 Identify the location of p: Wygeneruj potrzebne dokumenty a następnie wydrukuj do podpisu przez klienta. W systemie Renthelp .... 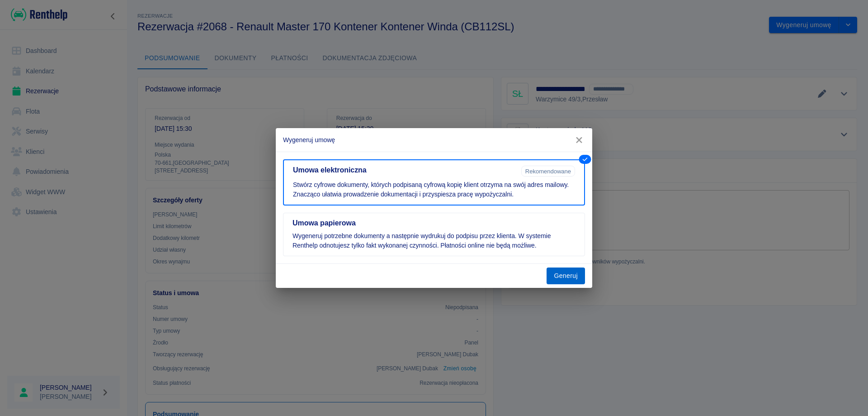
(434, 241).